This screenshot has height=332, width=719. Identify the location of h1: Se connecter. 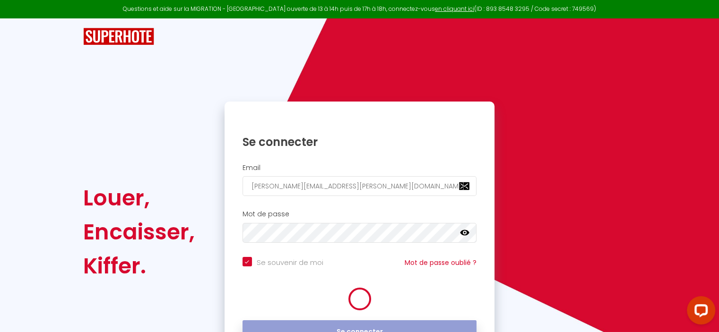
(360, 142).